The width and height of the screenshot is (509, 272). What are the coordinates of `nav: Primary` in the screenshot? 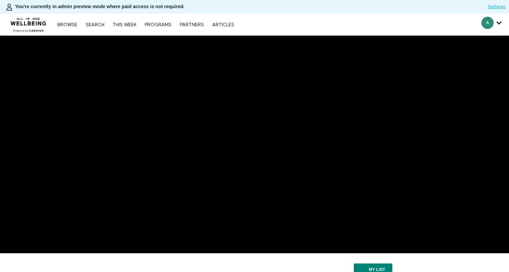 It's located at (146, 25).